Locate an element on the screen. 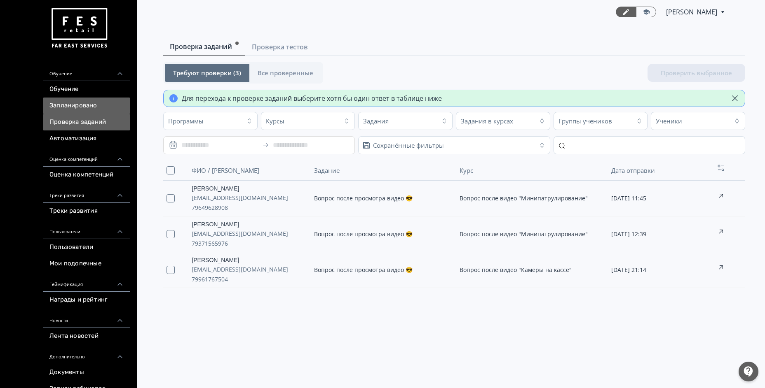 The width and height of the screenshot is (765, 388). button: Дата отправки is located at coordinates (634, 171).